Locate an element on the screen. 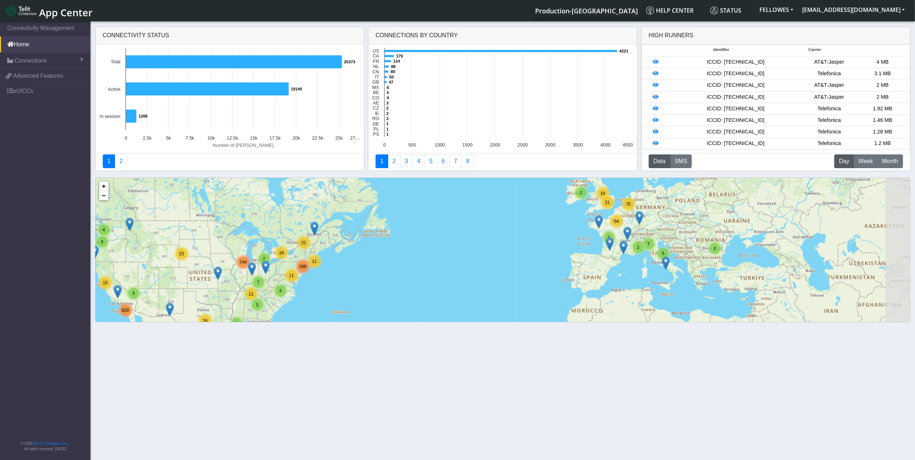 Image resolution: width=915 pixels, height=460 pixels. a: Usage by Carrier is located at coordinates (431, 161).